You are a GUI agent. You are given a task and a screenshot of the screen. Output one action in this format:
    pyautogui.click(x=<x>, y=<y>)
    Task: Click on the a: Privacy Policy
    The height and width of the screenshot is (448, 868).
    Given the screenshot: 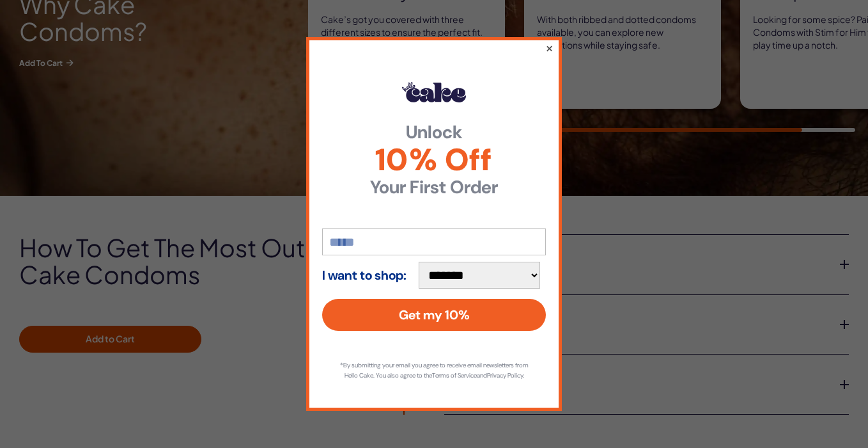 What is the action you would take?
    pyautogui.click(x=505, y=374)
    